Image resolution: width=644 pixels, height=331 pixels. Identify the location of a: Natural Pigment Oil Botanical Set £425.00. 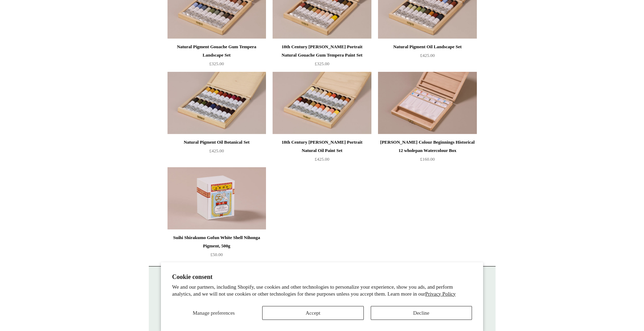
(217, 152).